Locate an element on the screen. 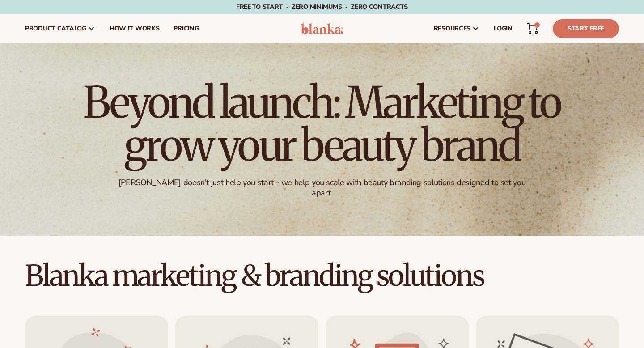  img: logo is located at coordinates (322, 29).